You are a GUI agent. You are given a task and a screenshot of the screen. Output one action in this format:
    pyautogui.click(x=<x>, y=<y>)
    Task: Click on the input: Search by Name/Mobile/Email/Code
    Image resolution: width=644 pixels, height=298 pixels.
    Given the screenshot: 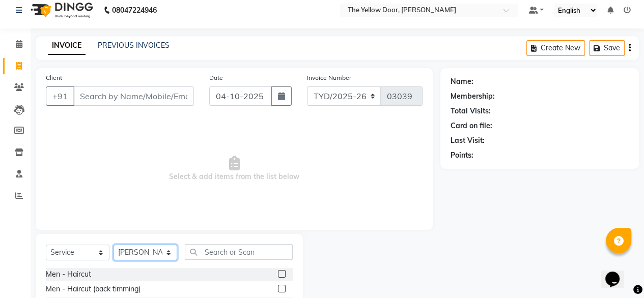 What is the action you would take?
    pyautogui.click(x=133, y=96)
    